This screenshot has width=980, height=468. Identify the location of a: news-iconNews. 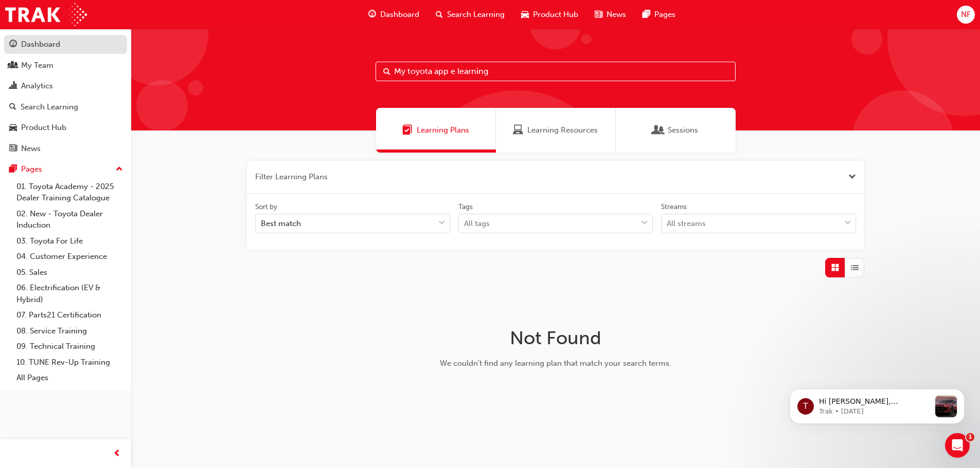
(610, 14).